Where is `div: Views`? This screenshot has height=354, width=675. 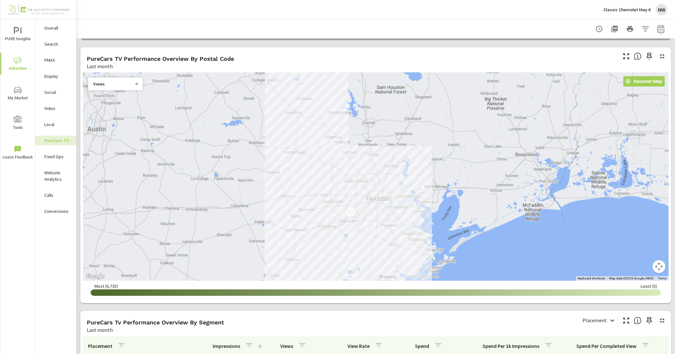 div: Views is located at coordinates (113, 84).